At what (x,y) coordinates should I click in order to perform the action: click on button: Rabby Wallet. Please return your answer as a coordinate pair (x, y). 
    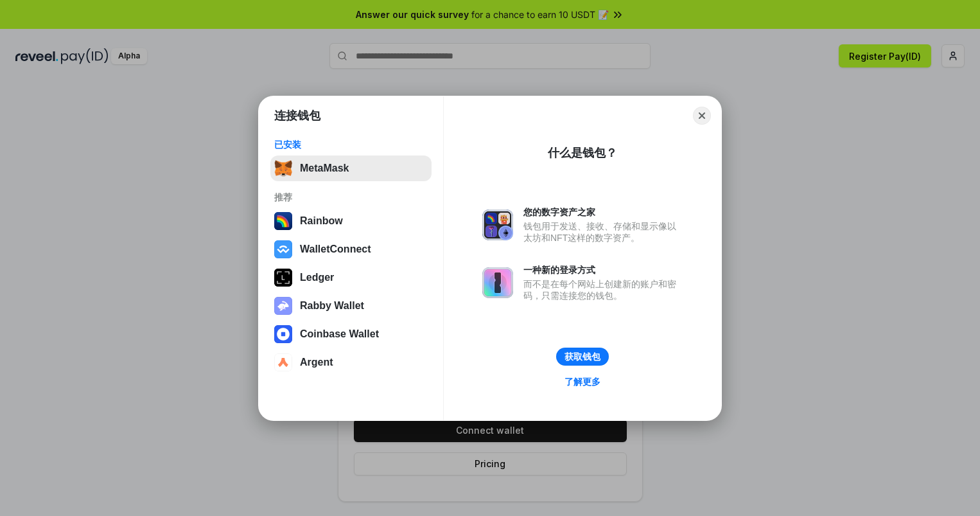
    Looking at the image, I should click on (350, 306).